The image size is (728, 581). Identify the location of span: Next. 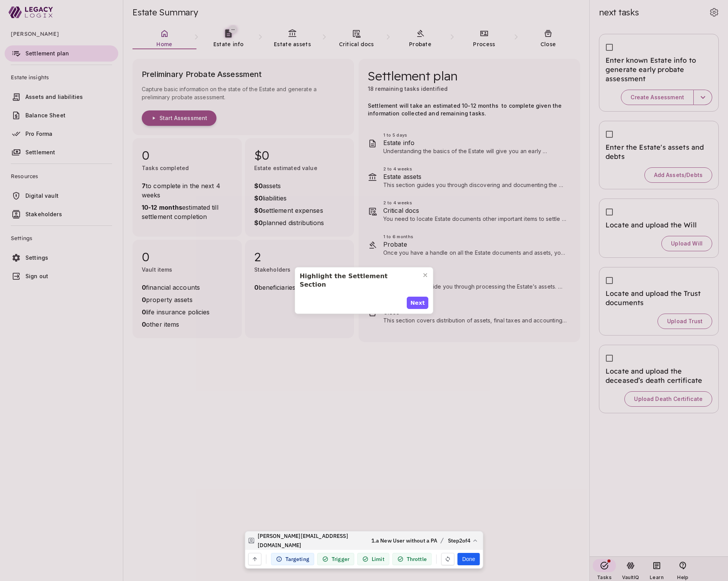
(418, 303).